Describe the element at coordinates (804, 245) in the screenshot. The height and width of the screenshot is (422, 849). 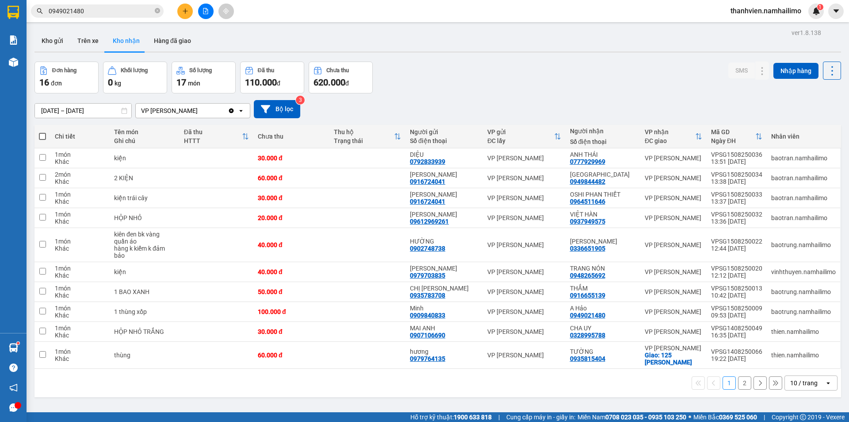
I see `div: baotrung.namhailimo` at that location.